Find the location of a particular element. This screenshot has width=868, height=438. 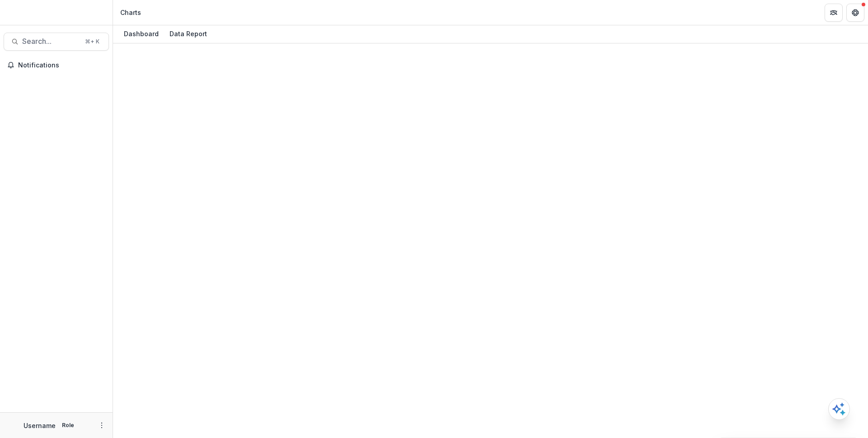

button: Search... is located at coordinates (56, 41).